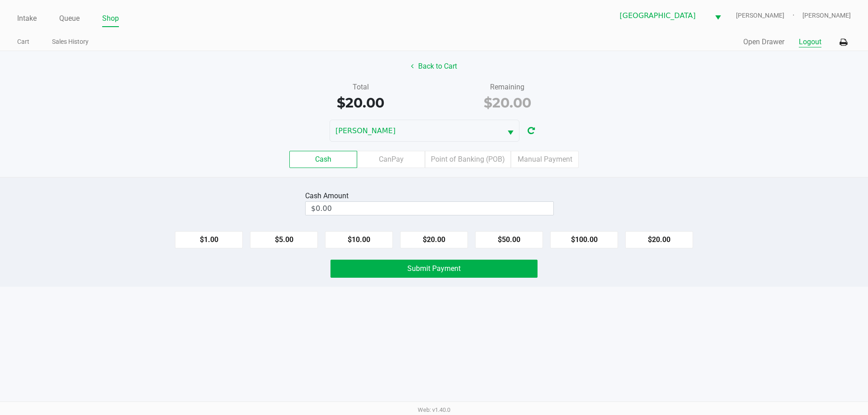 The height and width of the screenshot is (415, 868). What do you see at coordinates (70, 18) in the screenshot?
I see `a: Queue` at bounding box center [70, 18].